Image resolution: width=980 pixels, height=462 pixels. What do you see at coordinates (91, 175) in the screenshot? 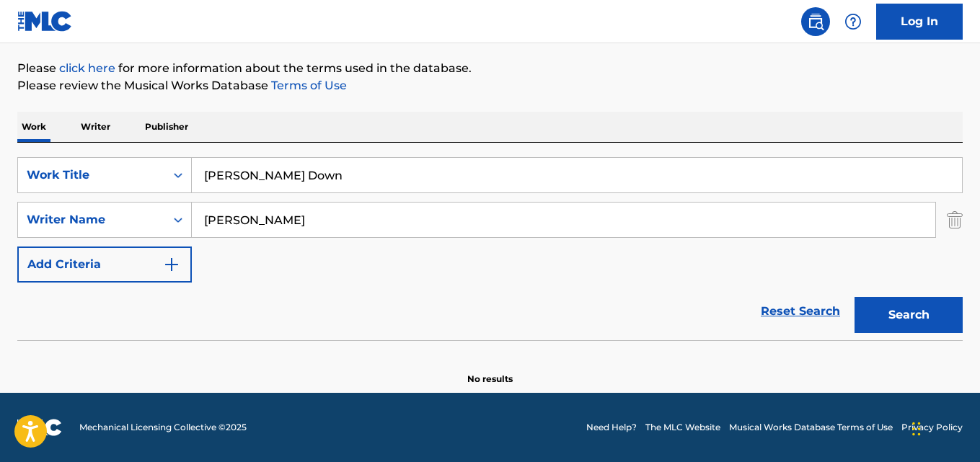
I see `div: Work Title` at bounding box center [91, 175].